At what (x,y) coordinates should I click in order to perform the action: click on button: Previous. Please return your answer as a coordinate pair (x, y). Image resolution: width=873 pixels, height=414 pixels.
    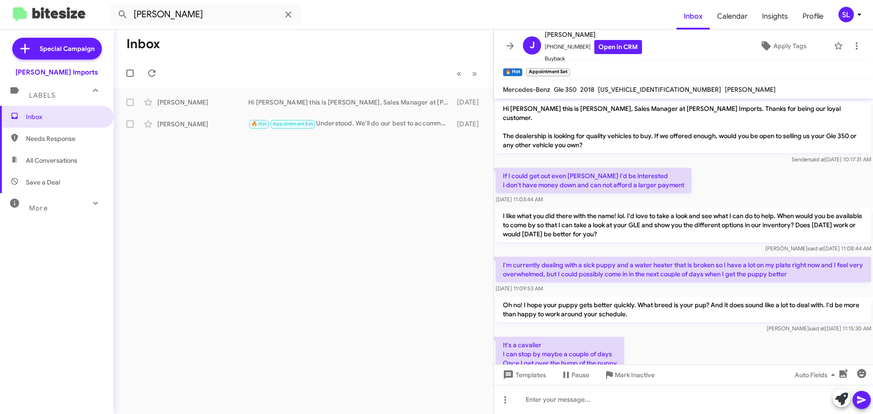
    Looking at the image, I should click on (459, 73).